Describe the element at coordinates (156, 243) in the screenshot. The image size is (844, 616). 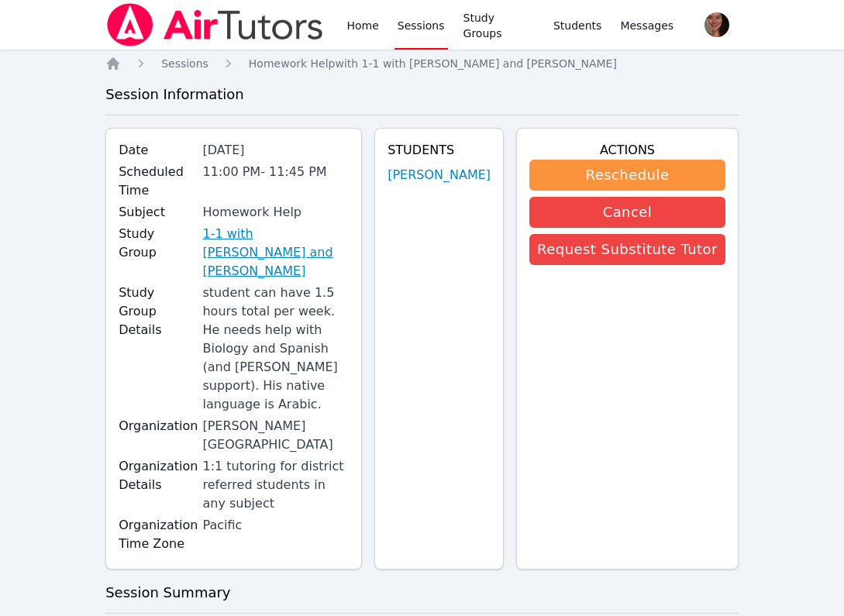
I see `label: Study Group` at that location.